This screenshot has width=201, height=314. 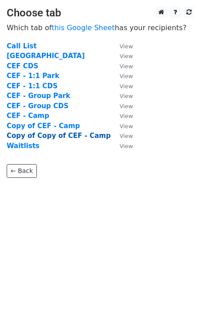 I want to click on strong: CEF - Camp, so click(x=28, y=116).